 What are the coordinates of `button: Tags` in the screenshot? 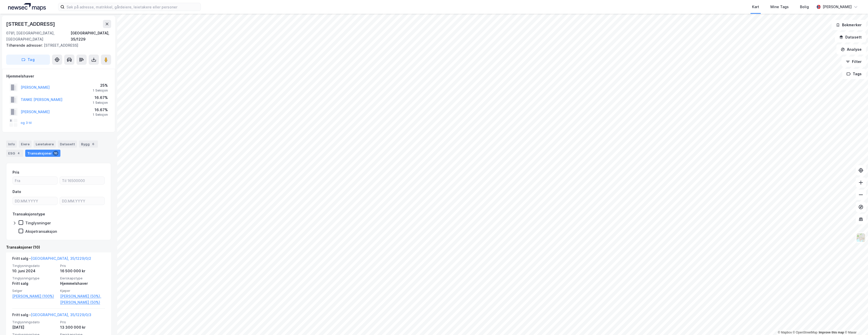 It's located at (854, 74).